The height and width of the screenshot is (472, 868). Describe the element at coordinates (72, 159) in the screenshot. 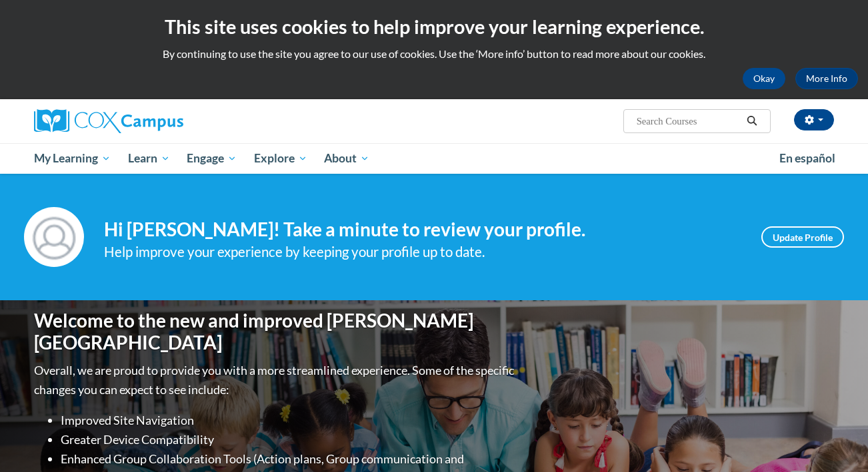

I see `a: My Learning` at that location.